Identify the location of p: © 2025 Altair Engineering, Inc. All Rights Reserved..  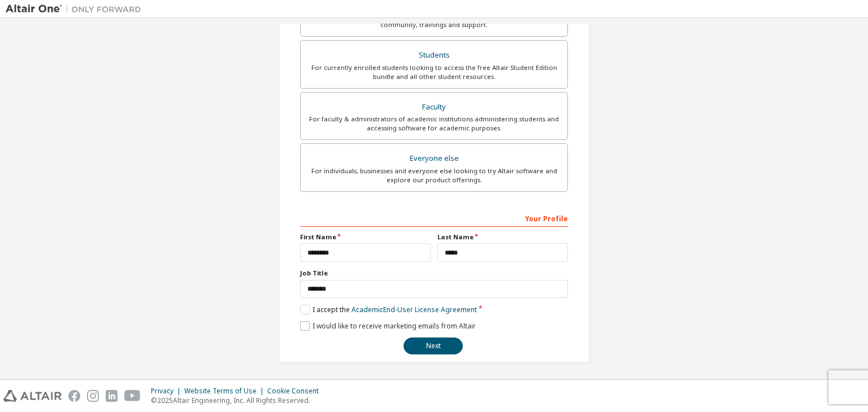
(238, 400).